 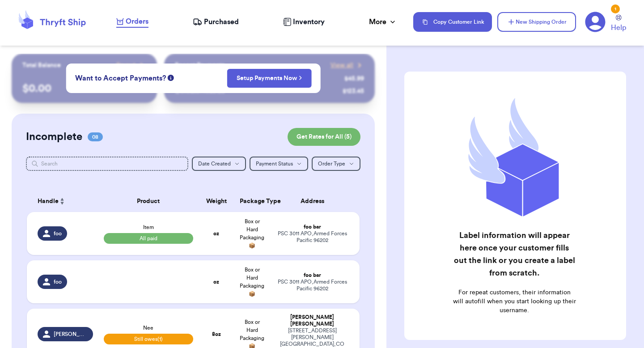 I want to click on span: All paid, so click(x=148, y=238).